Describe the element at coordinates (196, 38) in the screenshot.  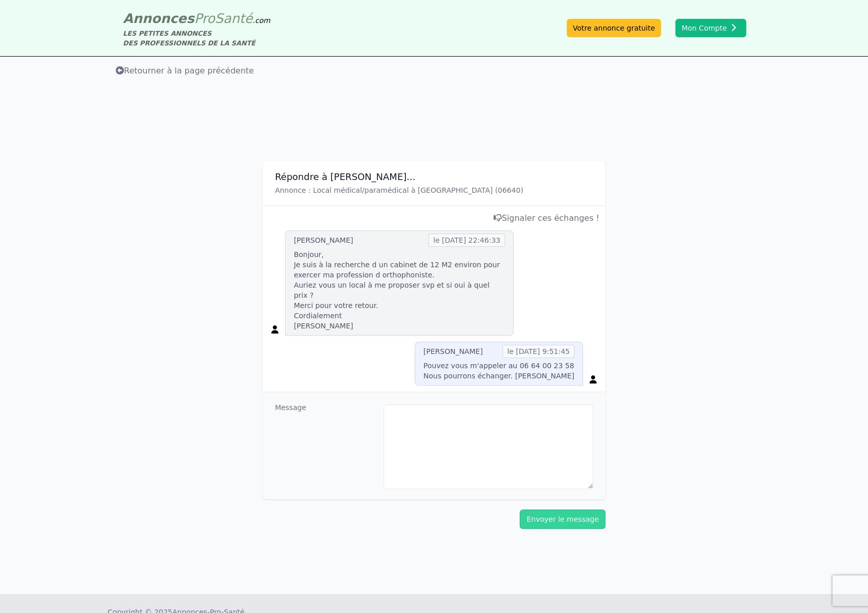
I see `div: LES PETITES ANNONCES DES PROFESSIONNELS DE LA SANTÉ` at that location.